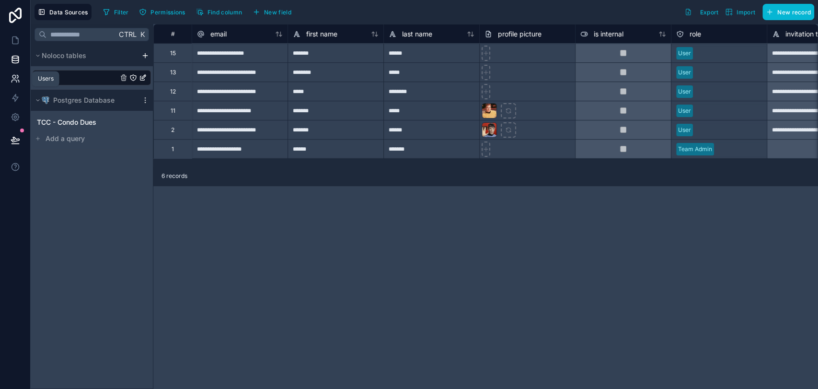 The width and height of the screenshot is (818, 389). I want to click on span: profile picture, so click(520, 34).